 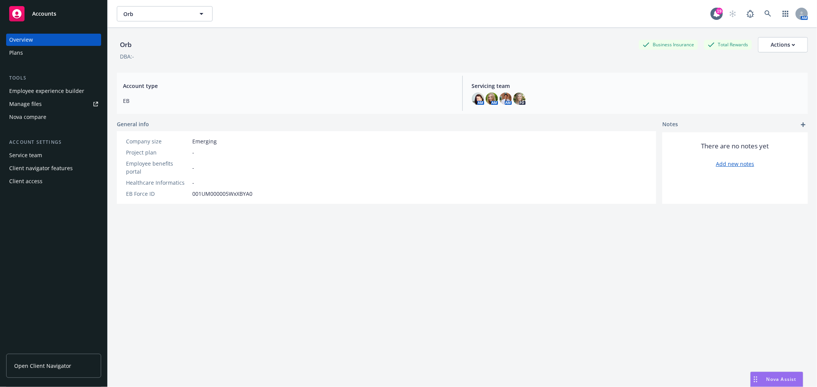 I want to click on div: Account settings, so click(x=54, y=142).